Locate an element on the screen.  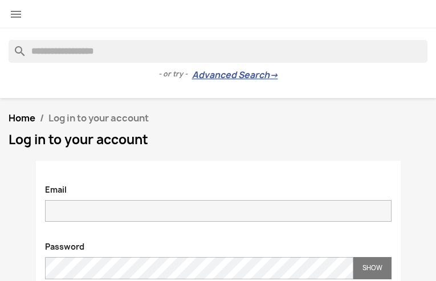
input: Password input is located at coordinates (199, 268).